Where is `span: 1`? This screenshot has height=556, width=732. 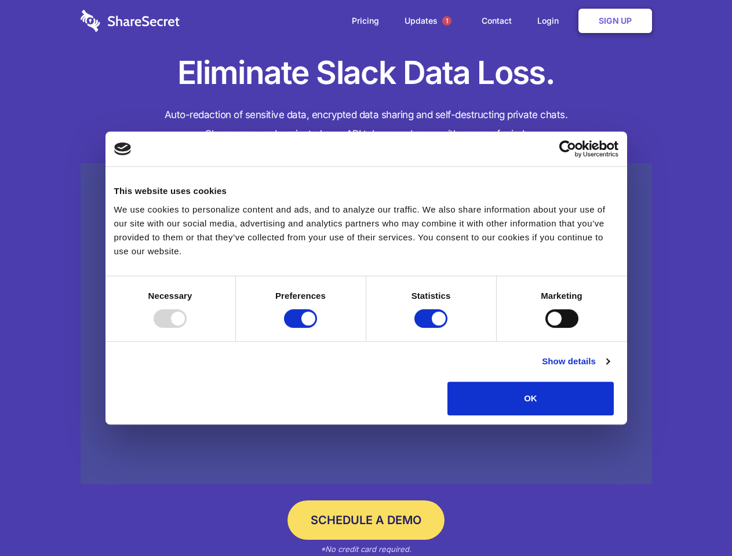 span: 1 is located at coordinates (447, 21).